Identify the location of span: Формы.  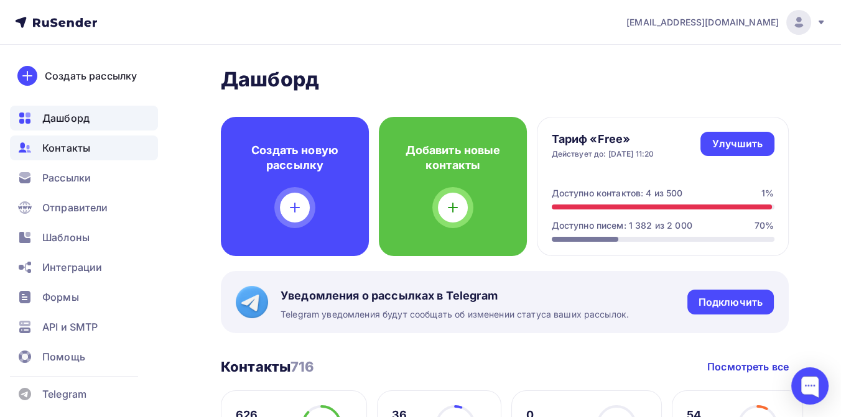
(60, 297).